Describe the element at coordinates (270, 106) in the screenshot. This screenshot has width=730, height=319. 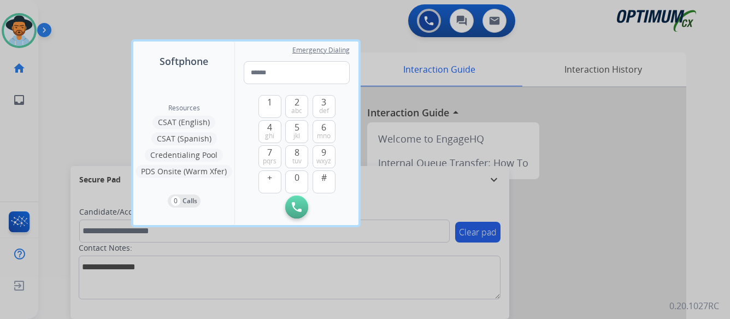
I see `button: 1` at that location.